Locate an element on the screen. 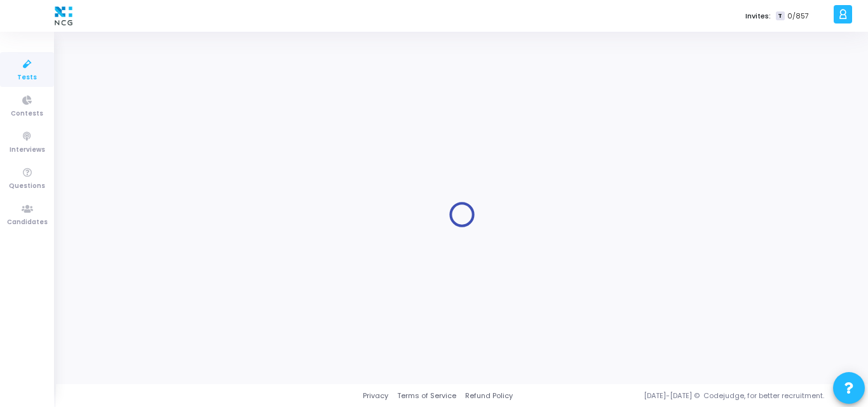  a: Privacy is located at coordinates (375, 396).